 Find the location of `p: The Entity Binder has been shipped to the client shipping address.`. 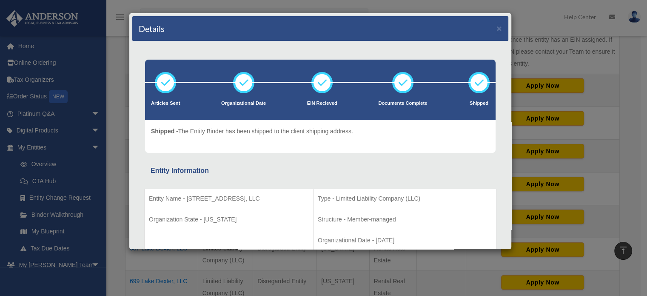

p: The Entity Binder has been shipped to the client shipping address. is located at coordinates (252, 131).